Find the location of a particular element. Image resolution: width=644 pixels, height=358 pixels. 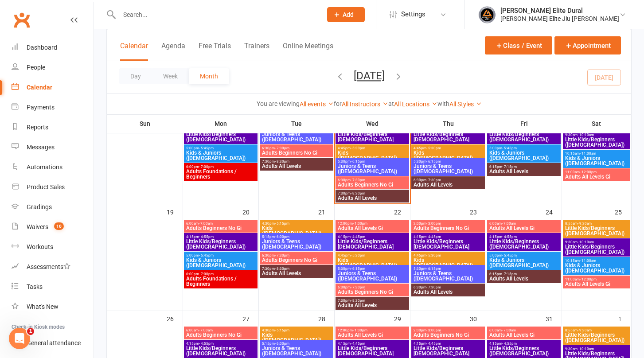

div: 20 is located at coordinates (251, 211).